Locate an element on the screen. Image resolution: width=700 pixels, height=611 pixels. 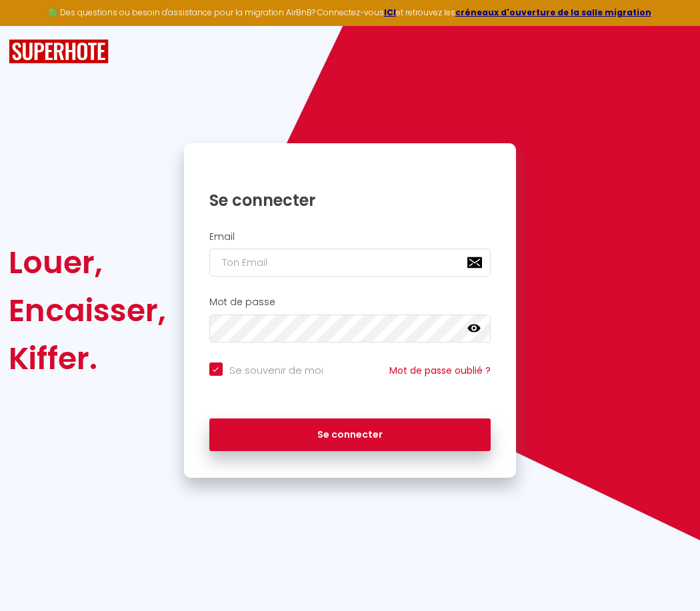
a: Mot de passe oublié ? is located at coordinates (440, 371).